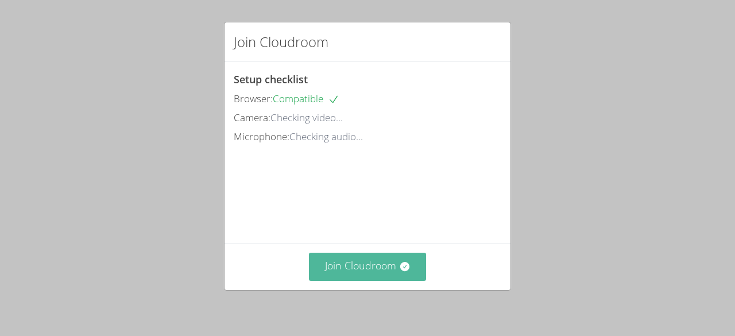 This screenshot has height=336, width=735. I want to click on span: Camera:, so click(252, 117).